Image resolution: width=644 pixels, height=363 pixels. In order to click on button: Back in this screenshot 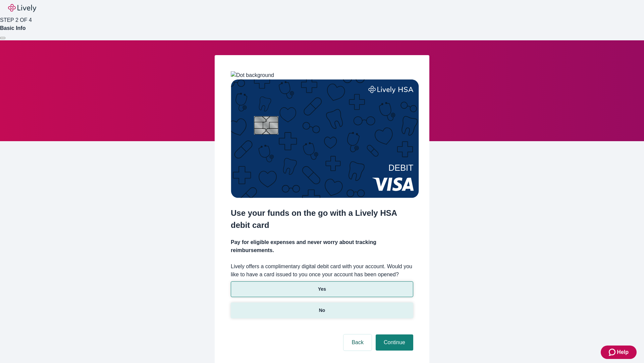, I will do `click(357, 342)`.